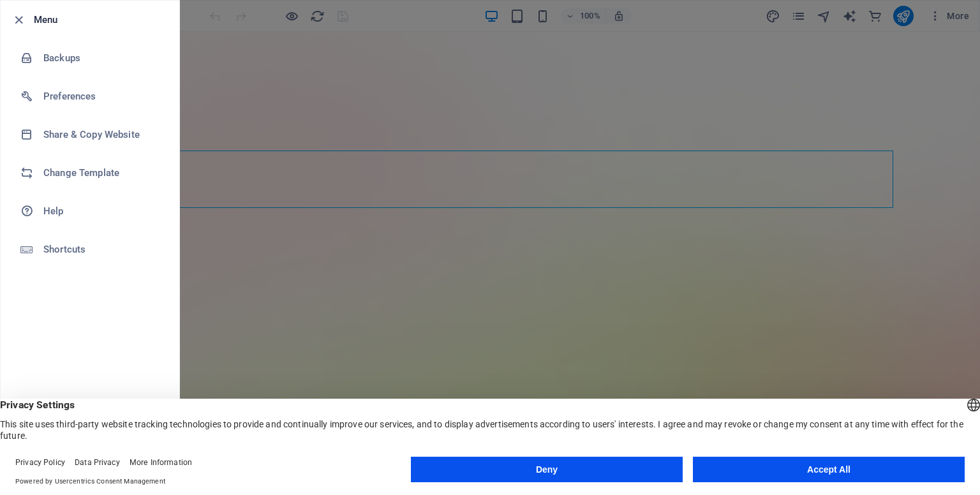 The height and width of the screenshot is (495, 980). Describe the element at coordinates (102, 172) in the screenshot. I see `h6: Change Template` at that location.